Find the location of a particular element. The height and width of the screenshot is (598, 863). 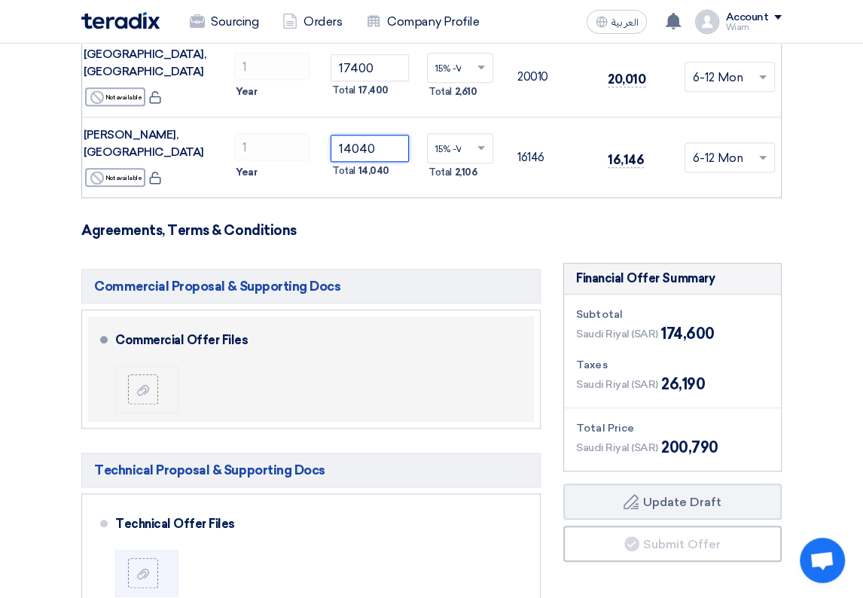

div: Open chat is located at coordinates (822, 560).